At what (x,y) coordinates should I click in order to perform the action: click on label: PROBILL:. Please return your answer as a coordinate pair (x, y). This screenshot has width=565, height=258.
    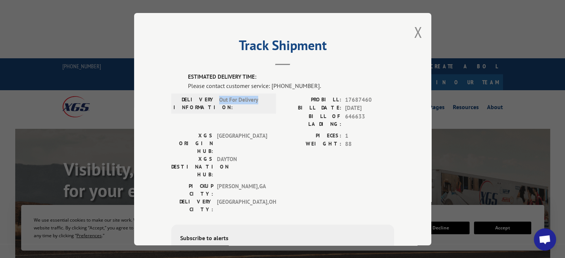
    Looking at the image, I should click on (312, 100).